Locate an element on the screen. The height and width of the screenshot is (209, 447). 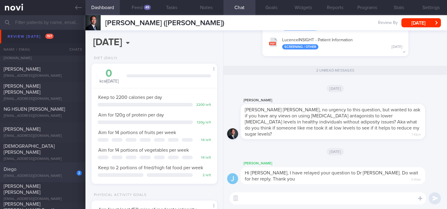
div: Physical Activity Goals is located at coordinates (119, 195).